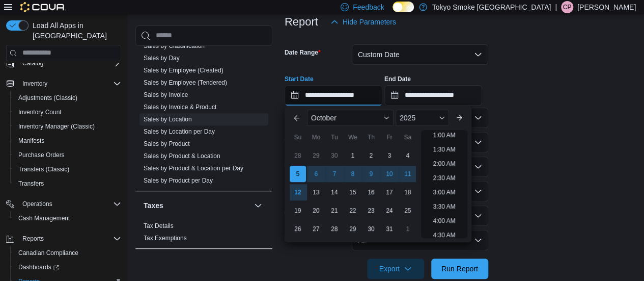 This screenshot has height=281, width=644. What do you see at coordinates (371, 192) in the screenshot?
I see `div: day-16` at bounding box center [371, 192].